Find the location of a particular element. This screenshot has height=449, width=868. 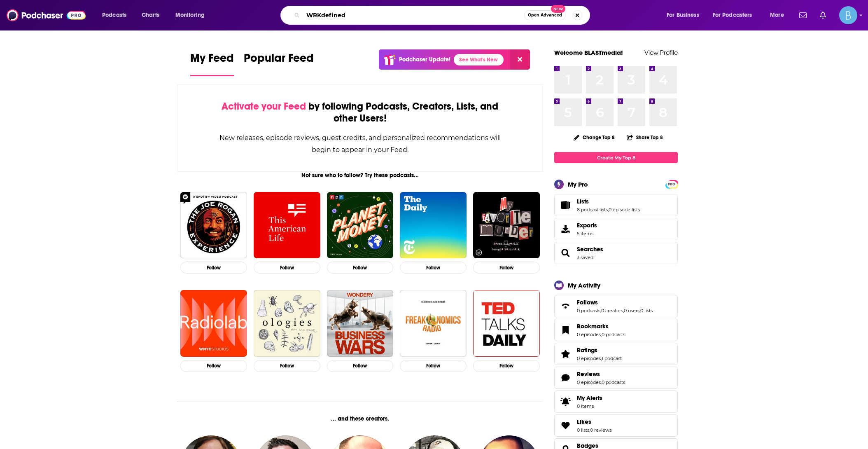

a: The Joe Rogan Experience is located at coordinates (213, 225).